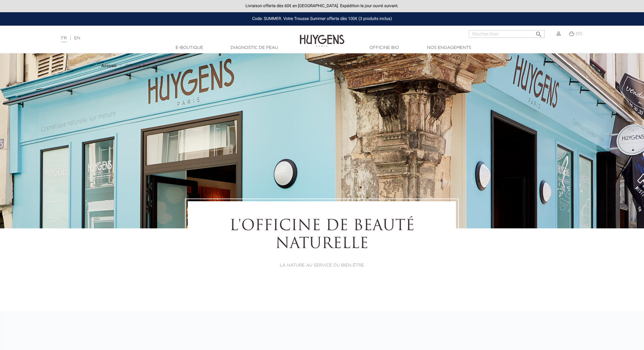 The width and height of the screenshot is (644, 350). Describe the element at coordinates (109, 66) in the screenshot. I see `strong: Accueil` at that location.